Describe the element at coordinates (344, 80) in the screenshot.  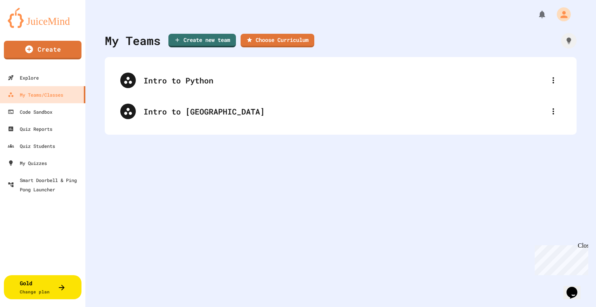
I see `div: Intro to Python` at that location.